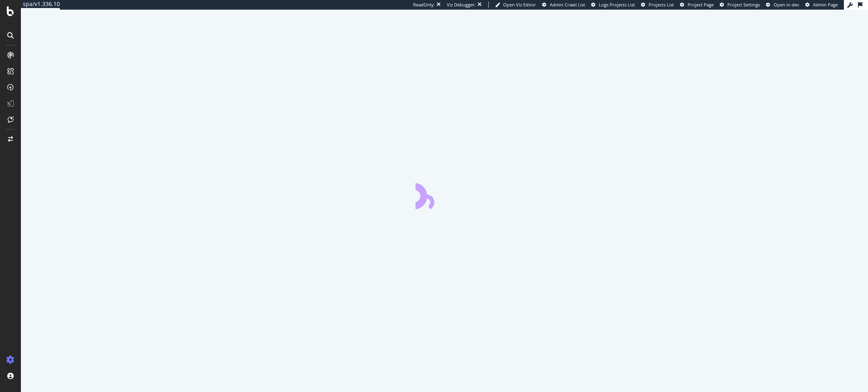  I want to click on div: ReadOnly:, so click(424, 5).